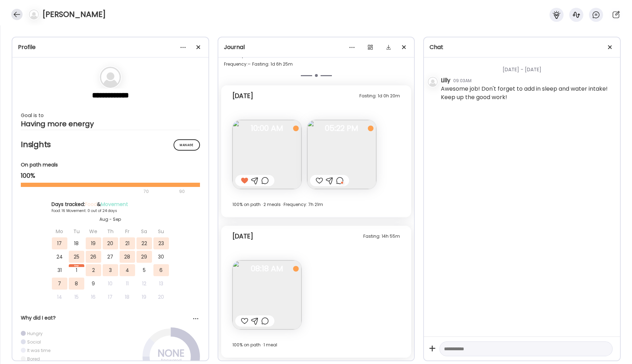 The image size is (632, 364). I want to click on div: 31, so click(60, 270).